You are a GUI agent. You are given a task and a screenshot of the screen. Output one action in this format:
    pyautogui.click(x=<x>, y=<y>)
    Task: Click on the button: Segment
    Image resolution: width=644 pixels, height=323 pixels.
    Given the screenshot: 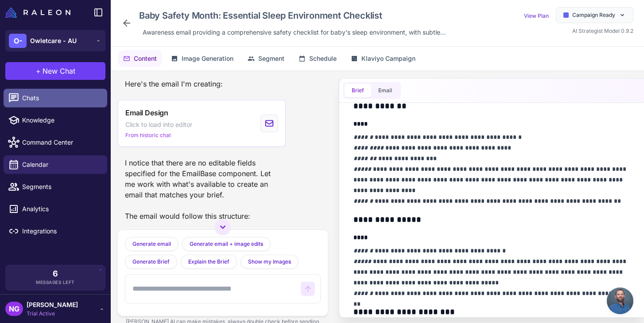 What is the action you would take?
    pyautogui.click(x=265, y=58)
    